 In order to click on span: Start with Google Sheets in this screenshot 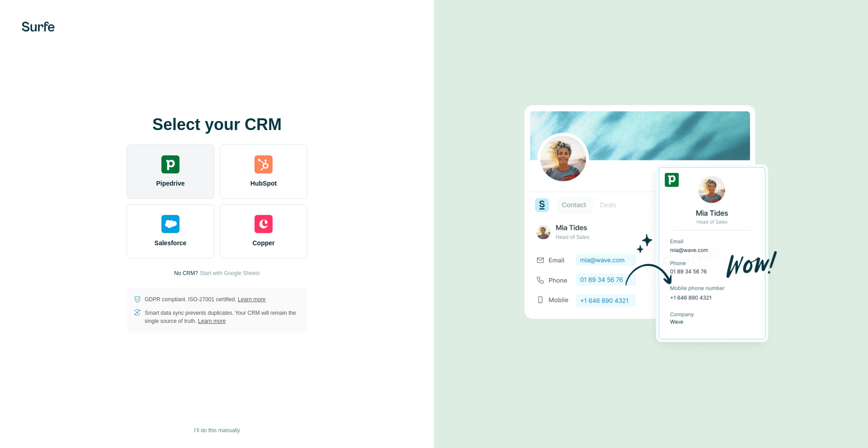, I will do `click(229, 273)`.